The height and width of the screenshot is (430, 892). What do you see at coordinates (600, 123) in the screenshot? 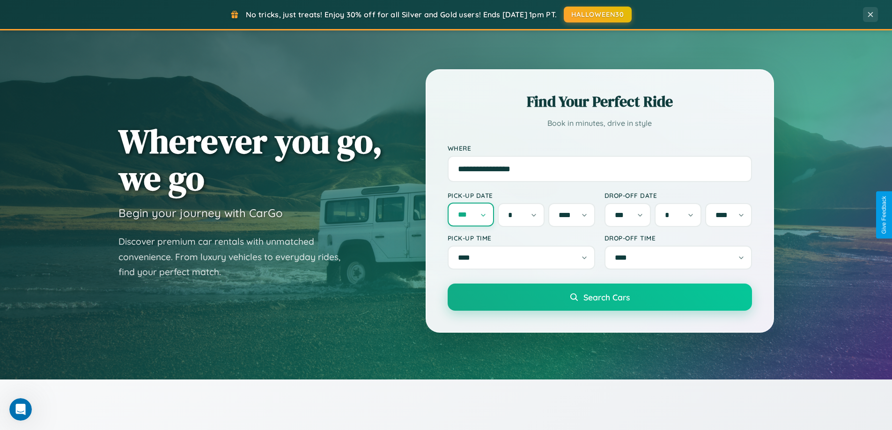
I see `p: Book in minutes, drive in style` at bounding box center [600, 123].